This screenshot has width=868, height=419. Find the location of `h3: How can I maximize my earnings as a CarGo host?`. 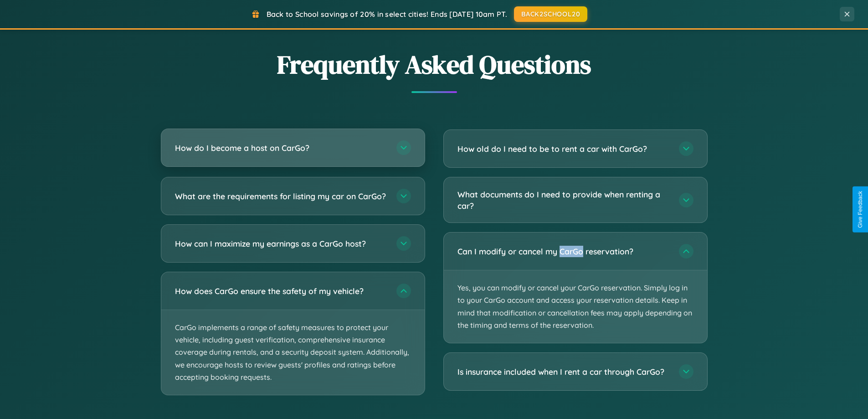

h3: How can I maximize my earnings as a CarGo host? is located at coordinates (281, 243).